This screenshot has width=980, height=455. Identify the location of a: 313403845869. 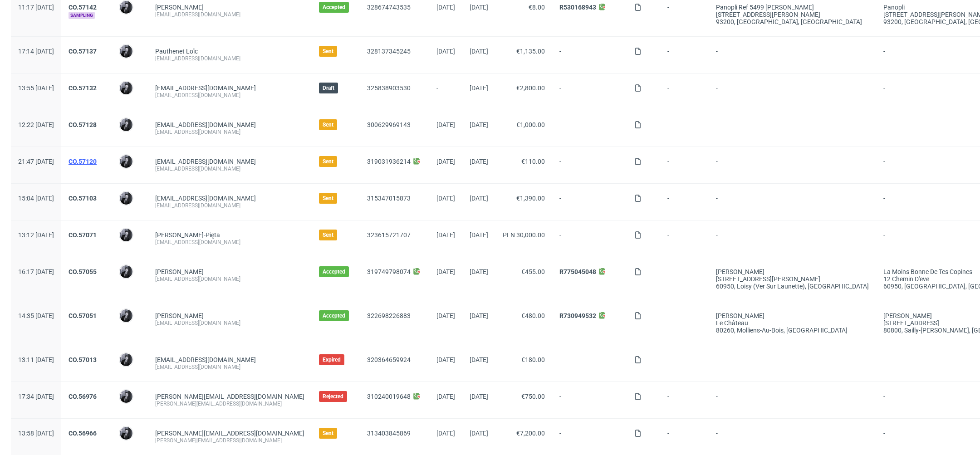
(389, 433).